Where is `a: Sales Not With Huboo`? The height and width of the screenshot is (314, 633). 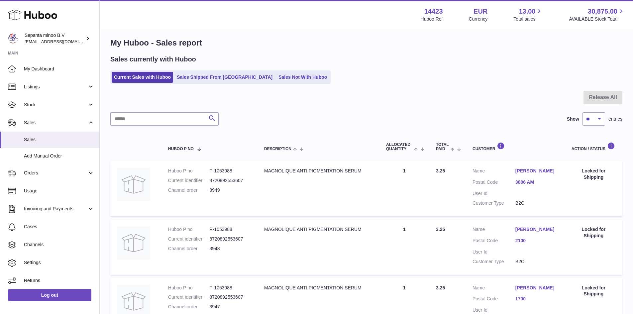 a: Sales Not With Huboo is located at coordinates (303, 77).